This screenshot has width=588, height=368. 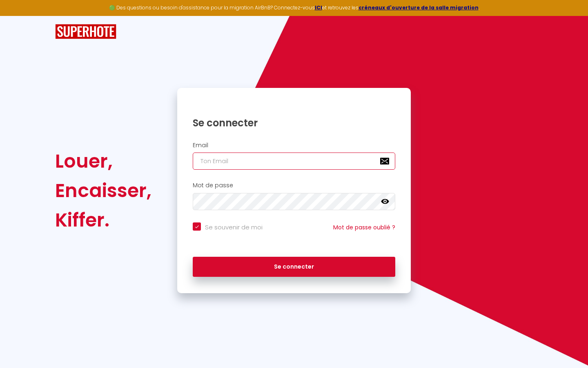 I want to click on div: Kiffer., so click(x=103, y=220).